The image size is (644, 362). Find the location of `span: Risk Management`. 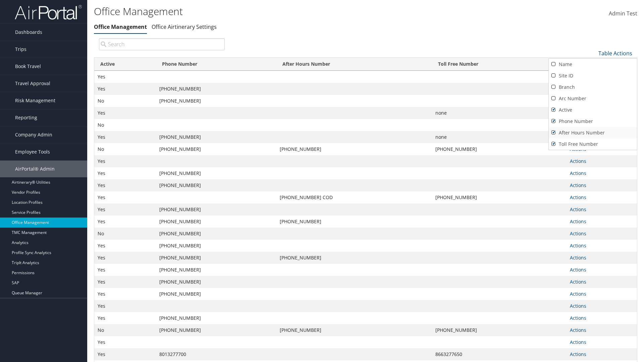

span: Risk Management is located at coordinates (35, 101).